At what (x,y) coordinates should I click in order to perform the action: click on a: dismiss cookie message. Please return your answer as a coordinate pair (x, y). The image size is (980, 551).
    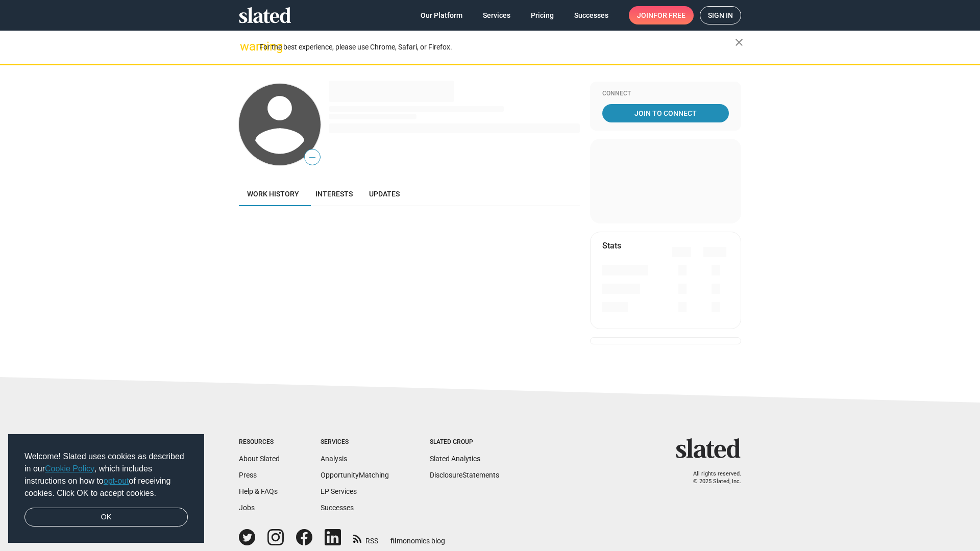
    Looking at the image, I should click on (106, 517).